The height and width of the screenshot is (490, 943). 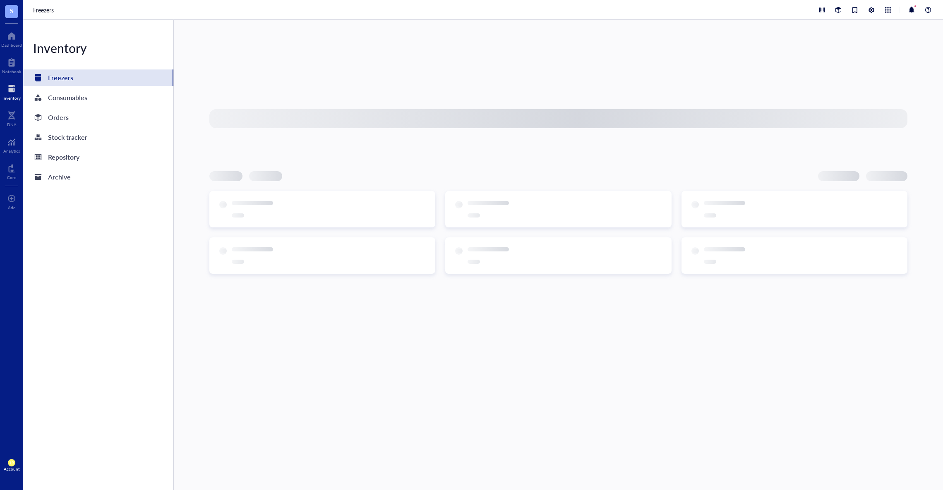 I want to click on a: Archive, so click(x=98, y=177).